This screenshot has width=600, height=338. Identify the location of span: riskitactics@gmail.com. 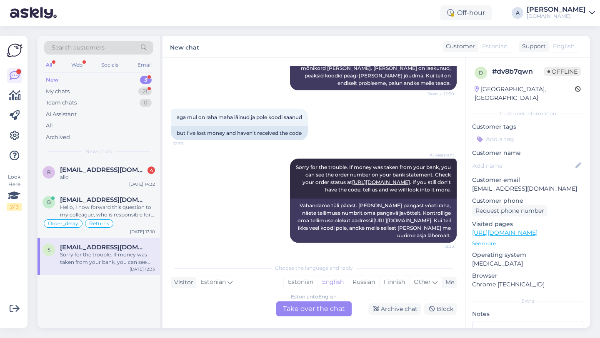
(103, 170).